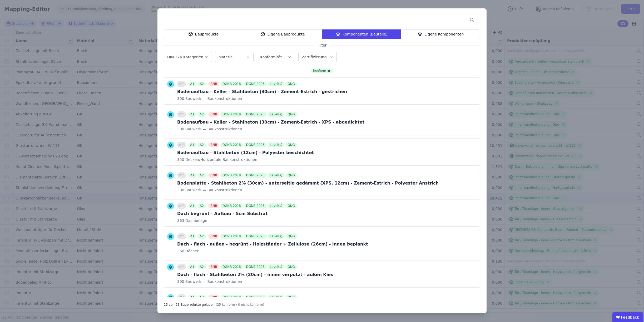 This screenshot has width=644, height=322. I want to click on div: Dach - flach - Stahlbeton 2% (20cm) - innen verputzt - außen Kies, so click(255, 275).